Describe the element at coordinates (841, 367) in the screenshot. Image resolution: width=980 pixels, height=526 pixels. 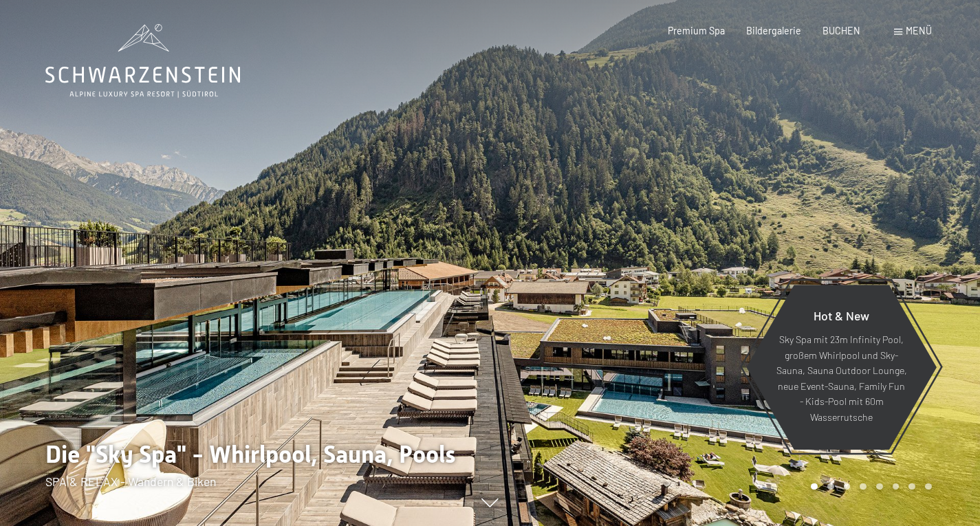
I see `a: Hot & New Sky Spa mit 23m Infinity Pool, großem Whirlpool und Sky-Sauna, Sauna Outdoor Lounge, ne...` at that location.